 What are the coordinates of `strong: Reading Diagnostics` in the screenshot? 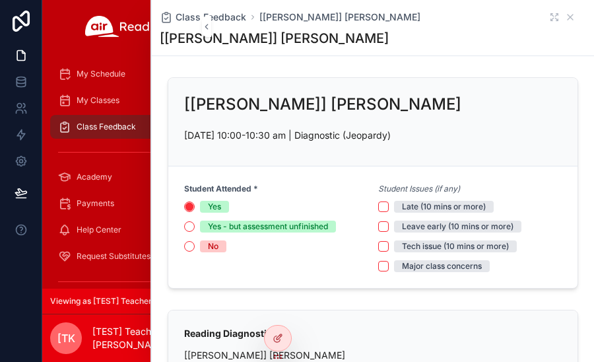 It's located at (231, 333).